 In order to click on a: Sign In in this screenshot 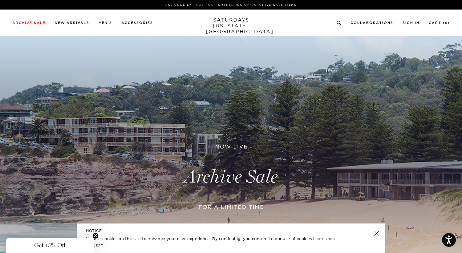, I will do `click(411, 23)`.